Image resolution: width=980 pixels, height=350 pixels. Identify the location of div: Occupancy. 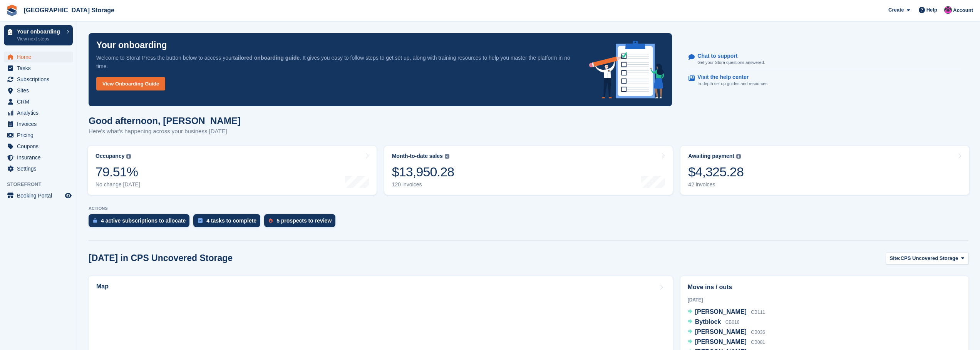
(110, 157).